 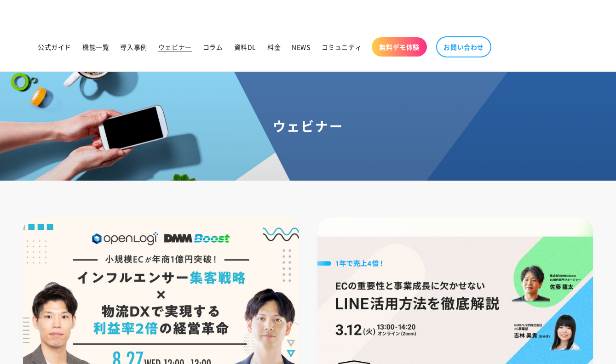 I want to click on h1: ウェビナー, so click(x=308, y=126).